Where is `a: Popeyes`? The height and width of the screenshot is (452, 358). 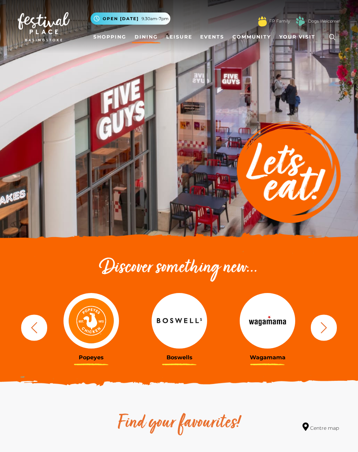
a: Popeyes is located at coordinates (91, 326).